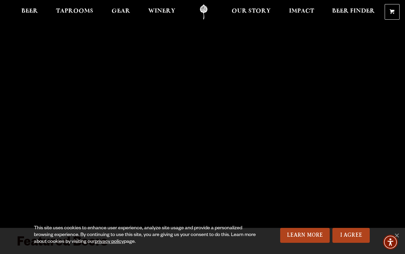 The width and height of the screenshot is (405, 254). Describe the element at coordinates (162, 11) in the screenshot. I see `span: Winery` at that location.